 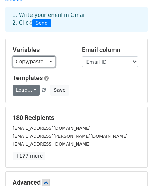 What do you see at coordinates (112, 50) in the screenshot?
I see `h5: Email column` at bounding box center [112, 50].